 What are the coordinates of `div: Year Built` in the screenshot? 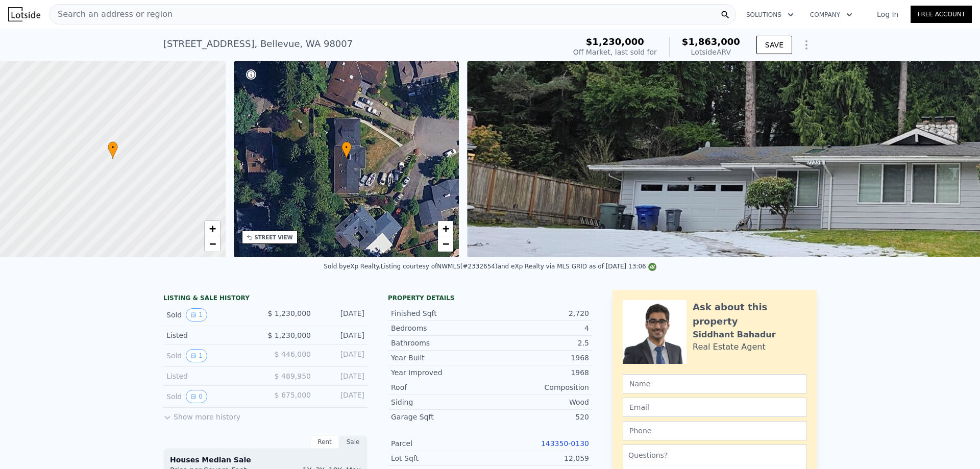 It's located at (440, 358).